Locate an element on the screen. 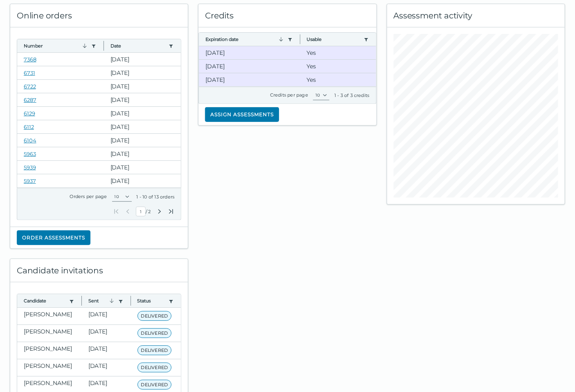 The image size is (575, 392). span: Total Pages is located at coordinates (150, 211).